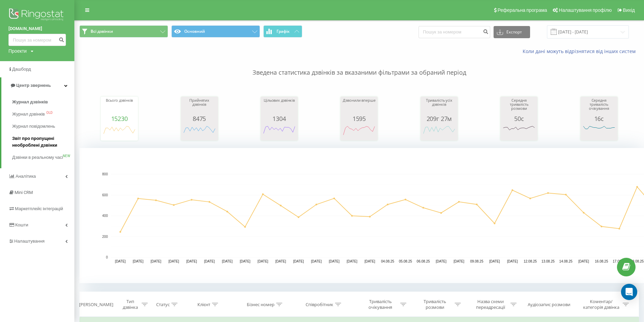  I want to click on span: Маркетплейс інтеграцій, so click(39, 209).